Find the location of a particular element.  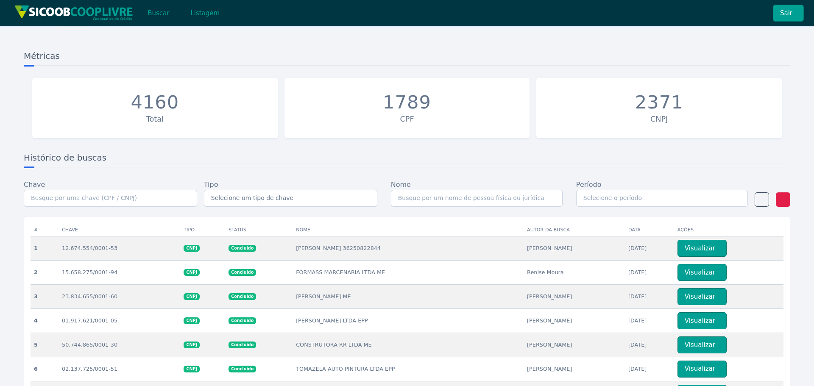

div: Total is located at coordinates (155, 119).